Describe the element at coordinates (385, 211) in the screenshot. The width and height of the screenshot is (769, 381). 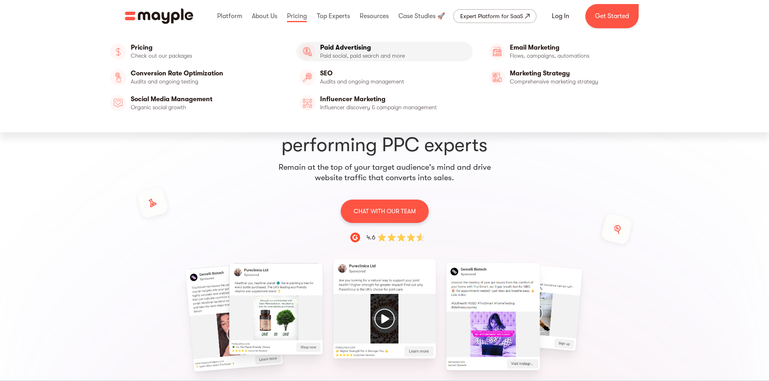
I see `p: CHAT WITH OUR TEAM` at that location.